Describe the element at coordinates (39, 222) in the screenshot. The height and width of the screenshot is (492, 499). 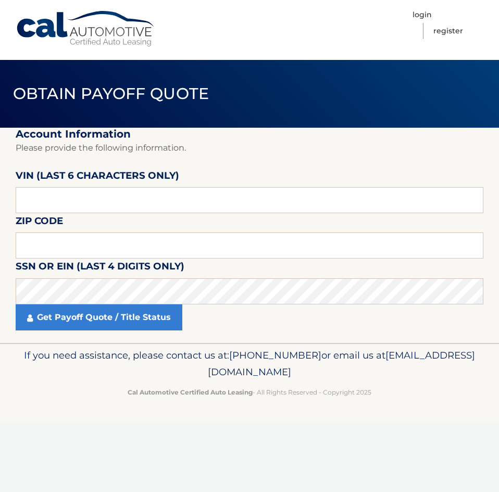
I see `label: Zip Code` at that location.